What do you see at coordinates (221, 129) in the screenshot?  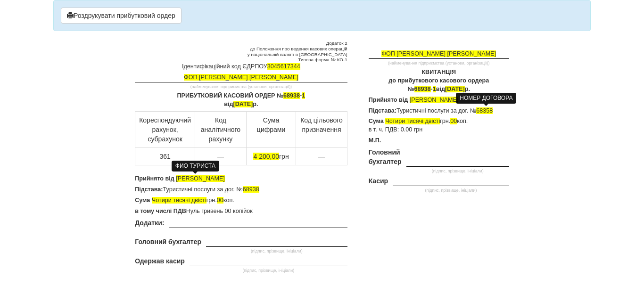 I see `td: Код аналітичного рахунку` at bounding box center [221, 129].